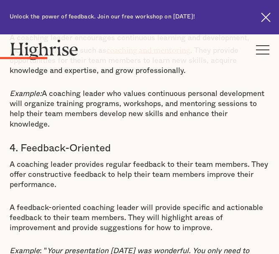 This screenshot has width=279, height=254. What do you see at coordinates (139, 109) in the screenshot?
I see `p: A coaching leader who values continuous personal development will organize training programs, wor...` at bounding box center [139, 109].